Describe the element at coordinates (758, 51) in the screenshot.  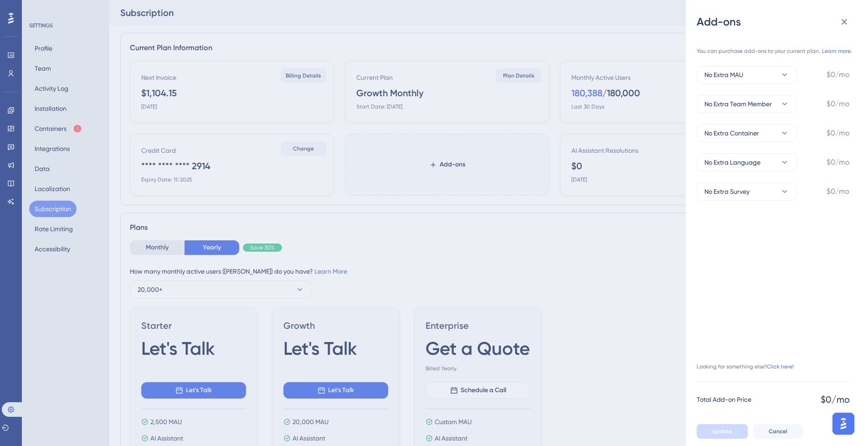
I see `span: You can purchase add-ons to your current plan.` at that location.